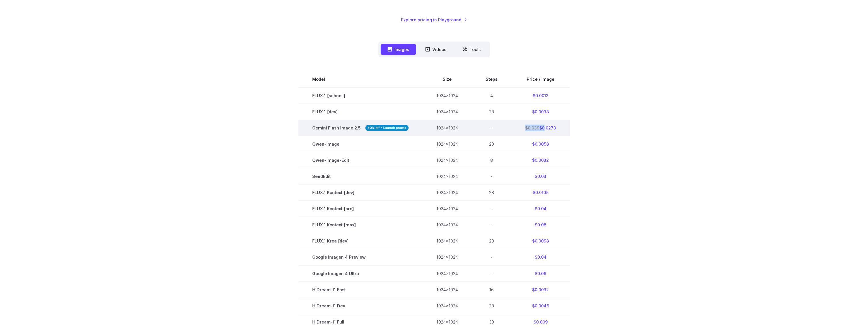 This screenshot has width=868, height=329. Describe the element at coordinates (541, 128) in the screenshot. I see `td: $0.0273` at that location.